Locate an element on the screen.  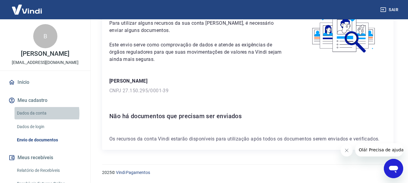
p: Os recursos da conta Vindi estarão disponíveis para utilização após todos os documentos serem env... is located at coordinates (247, 139).